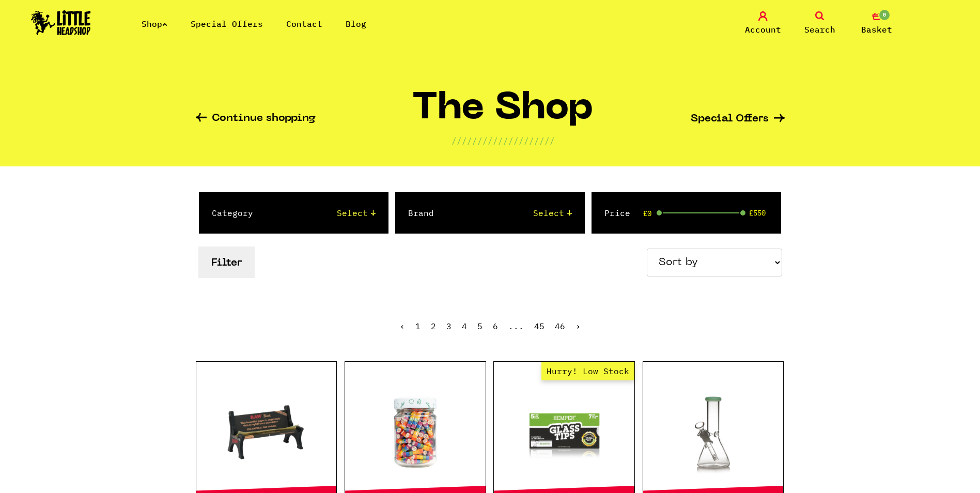 This screenshot has height=493, width=980. What do you see at coordinates (763, 29) in the screenshot?
I see `span: Account` at bounding box center [763, 29].